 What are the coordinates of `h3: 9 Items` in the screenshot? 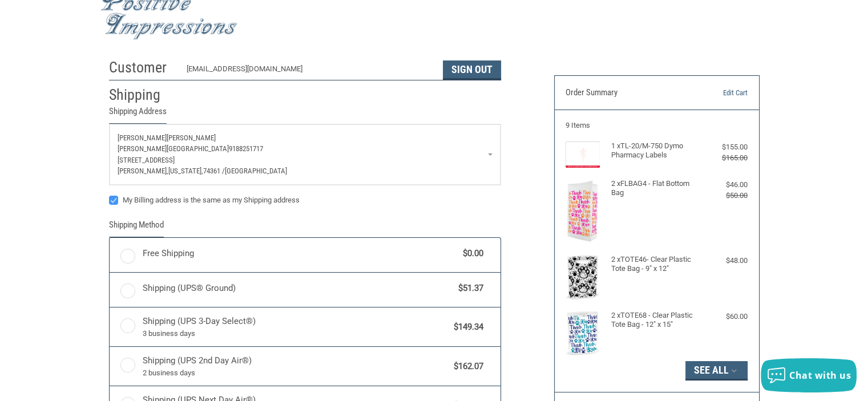 It's located at (656, 126).